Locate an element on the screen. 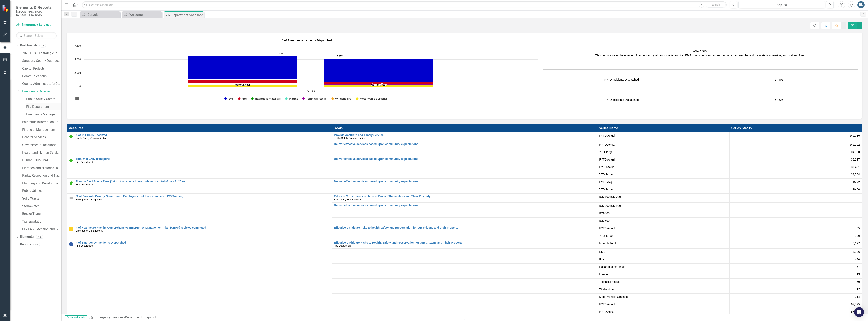 The height and width of the screenshot is (321, 868). button: Sep-25 is located at coordinates (782, 5).